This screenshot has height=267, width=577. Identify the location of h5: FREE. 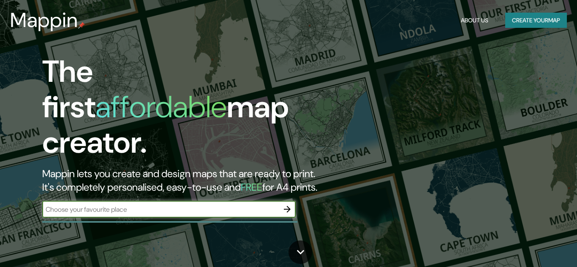
(251, 187).